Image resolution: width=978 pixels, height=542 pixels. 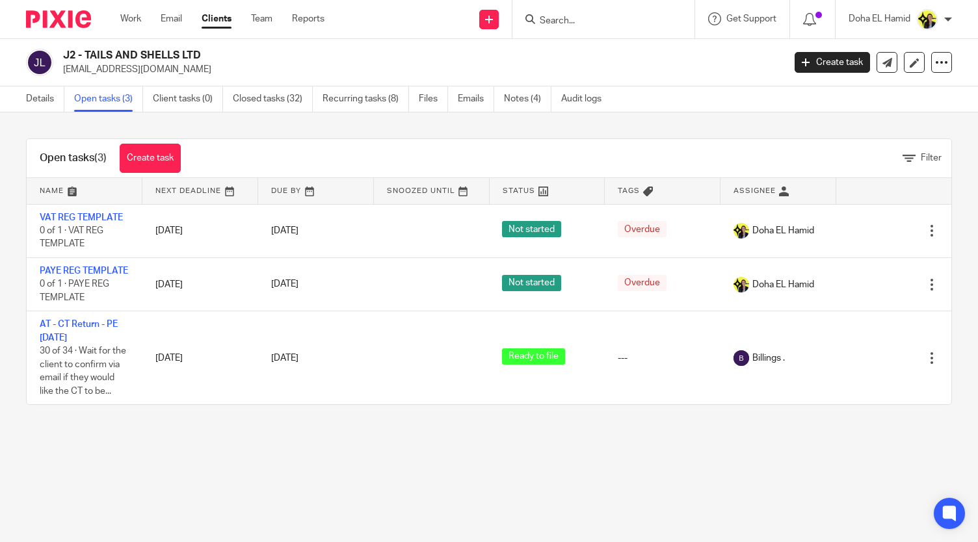 What do you see at coordinates (421, 190) in the screenshot?
I see `span: Snoozed Until` at bounding box center [421, 190].